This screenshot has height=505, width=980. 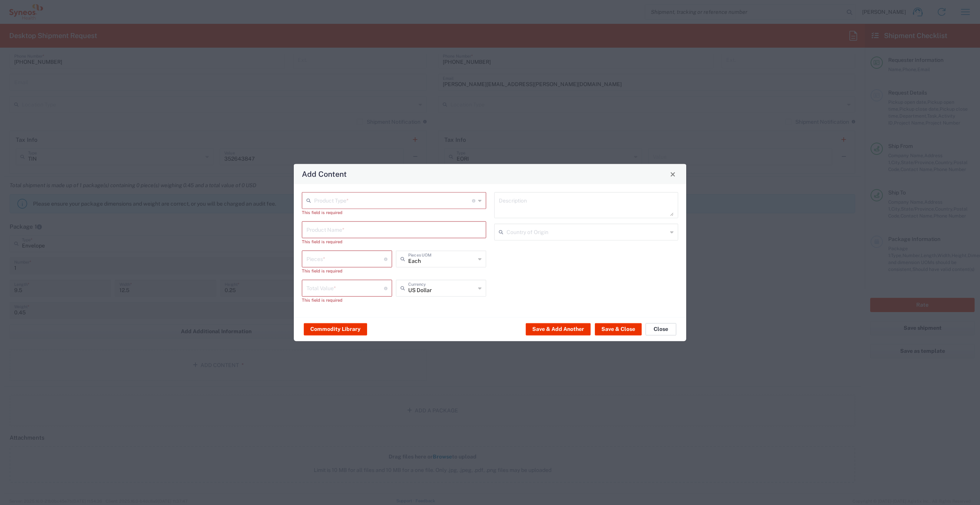 What do you see at coordinates (324, 174) in the screenshot?
I see `h4: Add Content` at bounding box center [324, 174].